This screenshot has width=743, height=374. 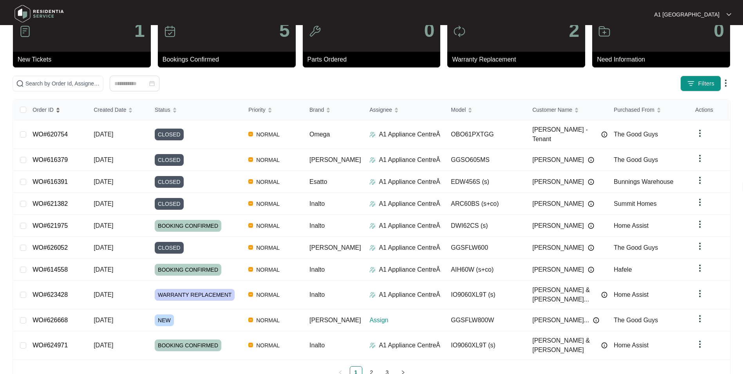 What do you see at coordinates (631, 294) in the screenshot?
I see `span: Home Assist` at bounding box center [631, 294].